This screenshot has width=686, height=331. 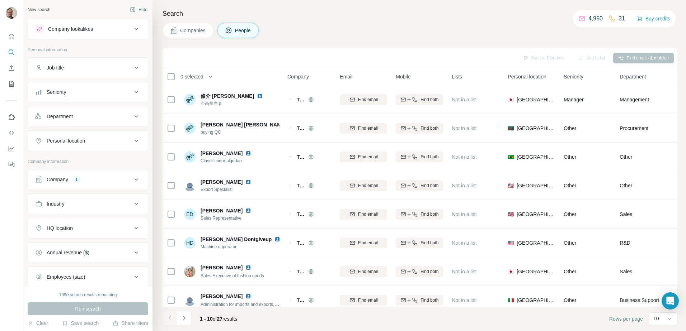 What do you see at coordinates (243, 30) in the screenshot?
I see `span: People` at bounding box center [243, 30].